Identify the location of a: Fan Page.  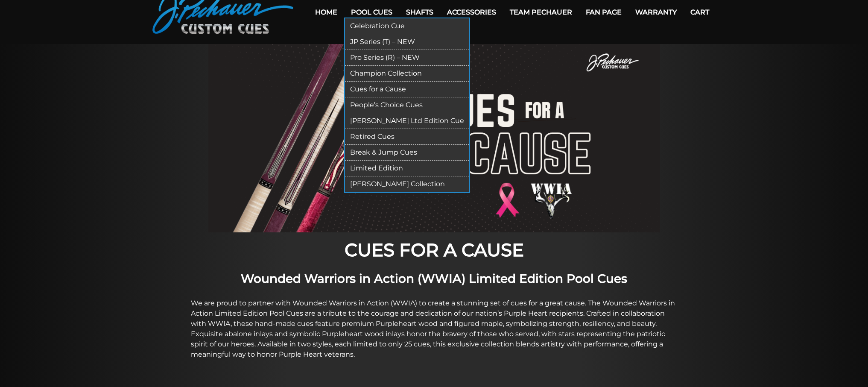
(604, 12).